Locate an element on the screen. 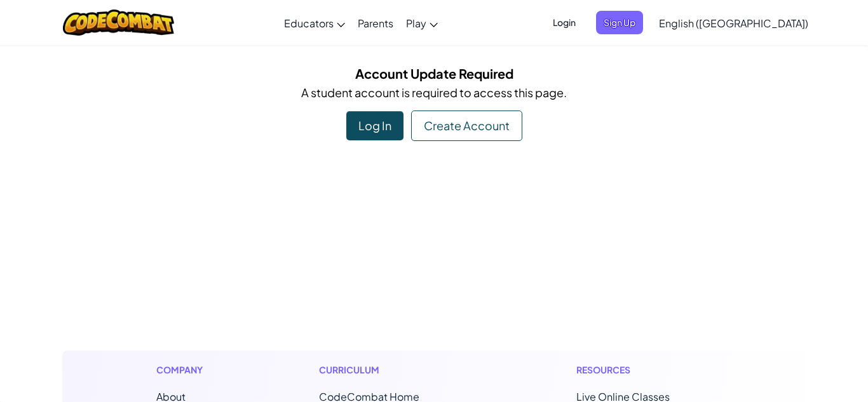 The image size is (868, 402). span: Educators is located at coordinates (309, 23).